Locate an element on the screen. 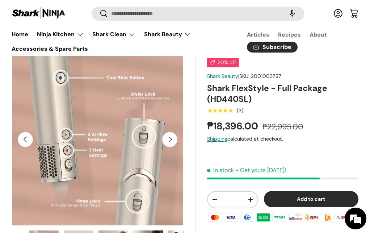 This screenshot has height=233, width=370. summary: Ninja Kitchen is located at coordinates (60, 34).